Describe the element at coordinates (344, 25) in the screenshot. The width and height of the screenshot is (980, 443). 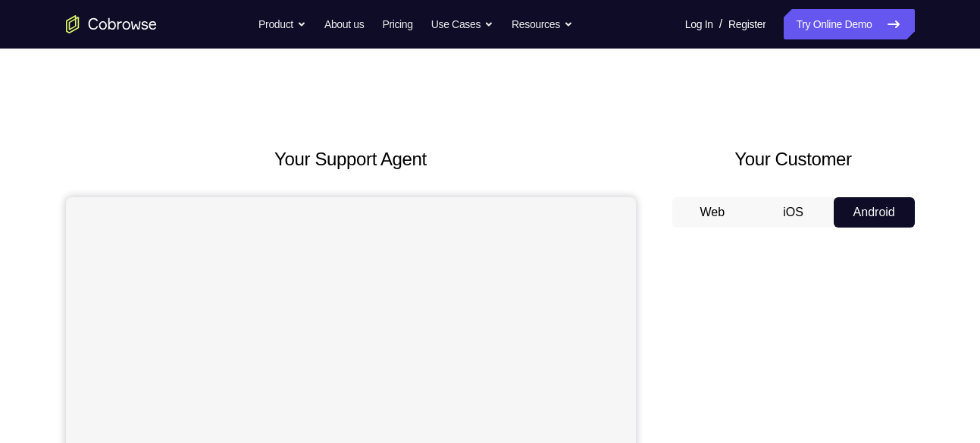
I see `a: About us` at that location.